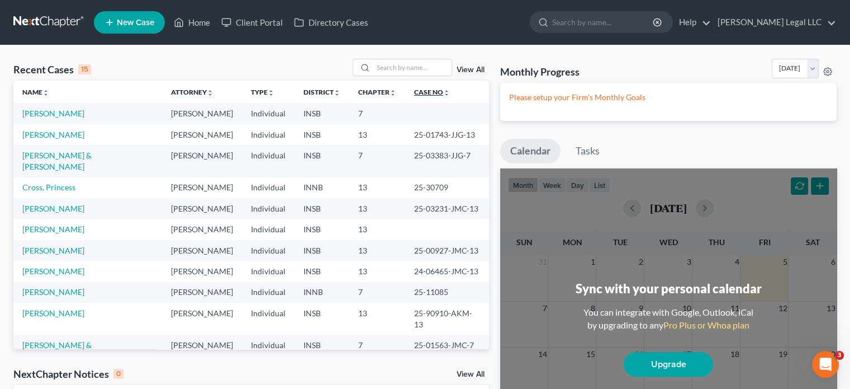  Describe the element at coordinates (669, 364) in the screenshot. I see `a: Upgrade` at that location.